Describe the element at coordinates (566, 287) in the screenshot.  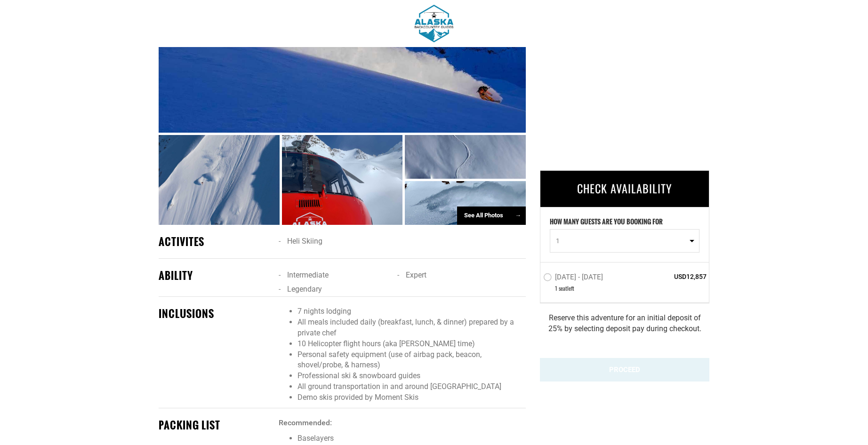
I see `span: seat left` at that location.